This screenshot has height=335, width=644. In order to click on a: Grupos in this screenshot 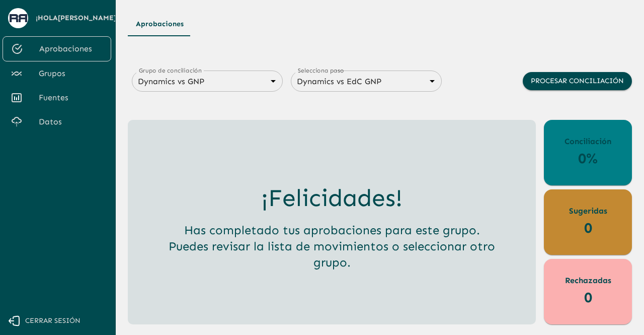, I will do `click(57, 73)`.